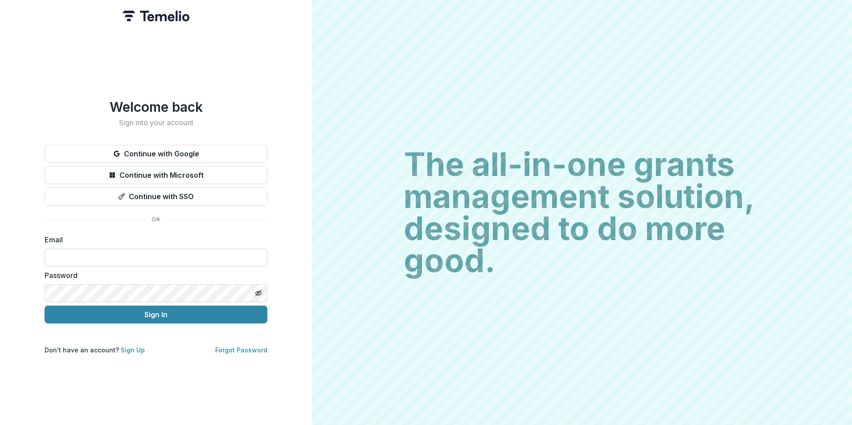  Describe the element at coordinates (156, 197) in the screenshot. I see `button: Continue with SSO` at that location.